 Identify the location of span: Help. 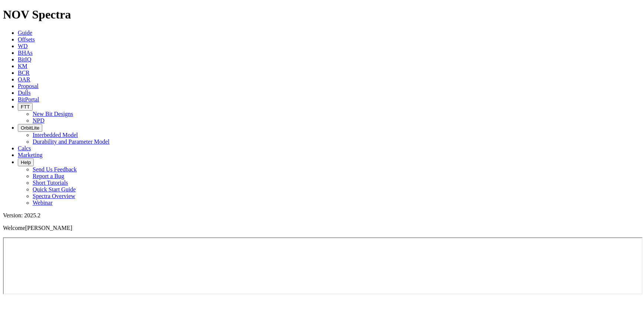
(25, 163).